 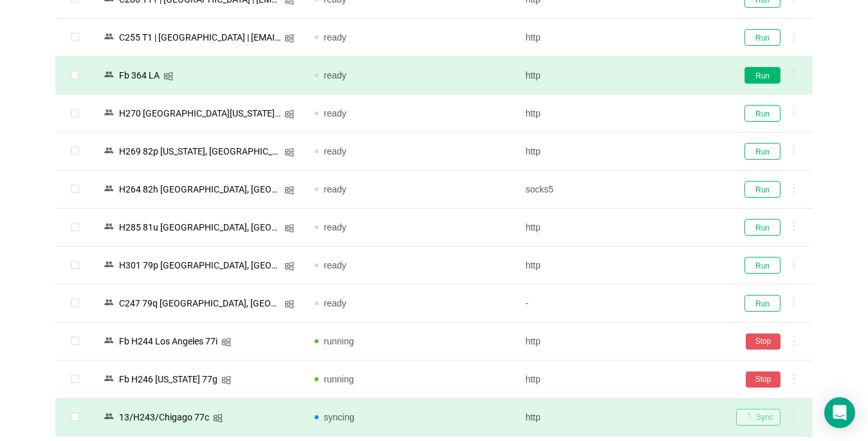 I want to click on div: Open Intercom Messenger, so click(x=839, y=413).